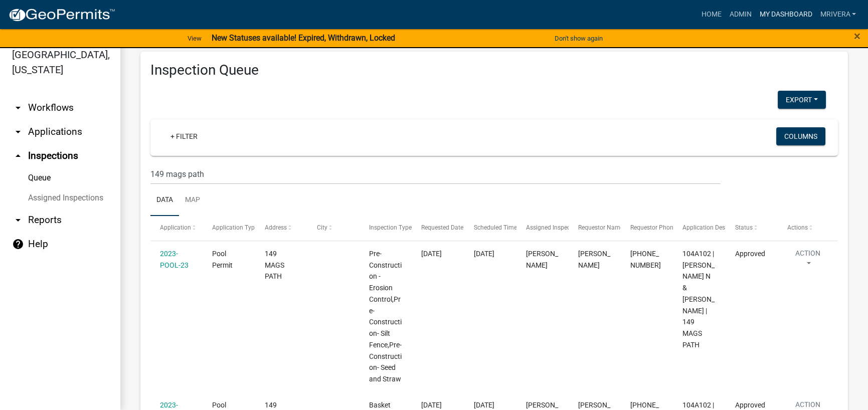 The width and height of the screenshot is (868, 410). I want to click on button: Close, so click(857, 36).